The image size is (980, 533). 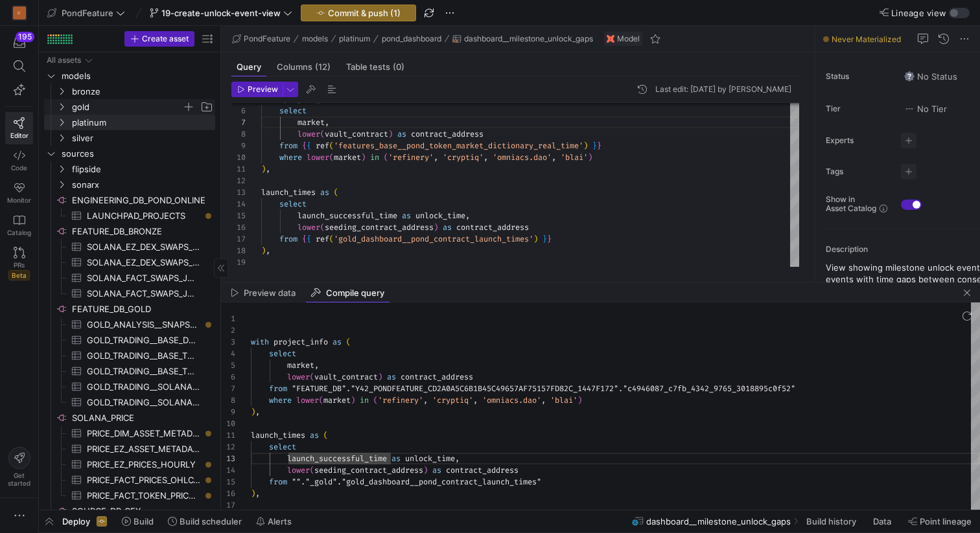 I want to click on span: Never Materialized, so click(x=865, y=39).